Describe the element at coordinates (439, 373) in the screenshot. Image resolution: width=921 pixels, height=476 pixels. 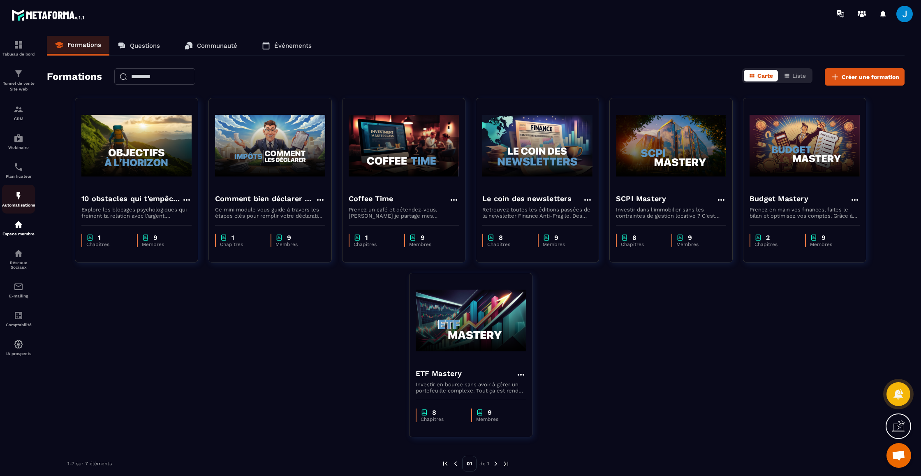
I see `h4: ETF Mastery` at that location.